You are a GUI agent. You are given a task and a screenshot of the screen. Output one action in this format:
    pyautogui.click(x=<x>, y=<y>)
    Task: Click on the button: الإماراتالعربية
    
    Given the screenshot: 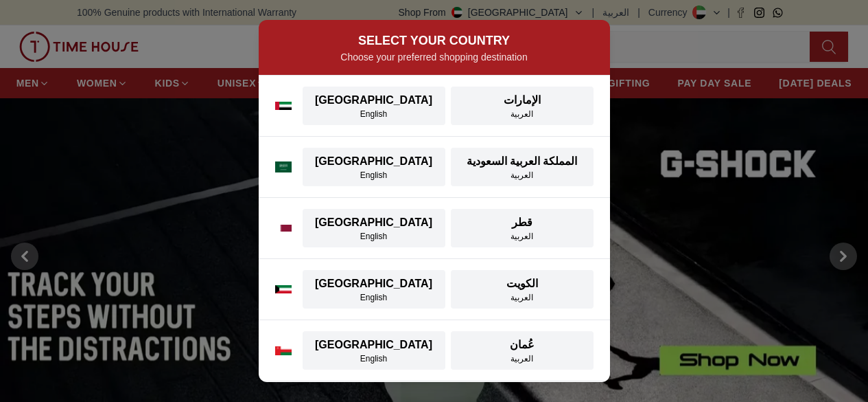 What is the action you would take?
    pyautogui.click(x=522, y=106)
    